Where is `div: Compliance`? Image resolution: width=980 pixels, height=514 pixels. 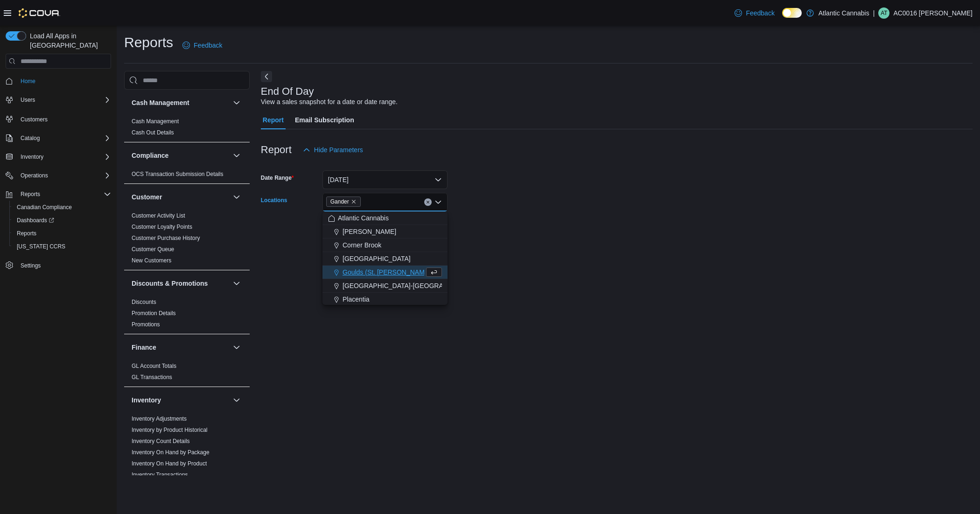
div: Compliance is located at coordinates (187, 176).